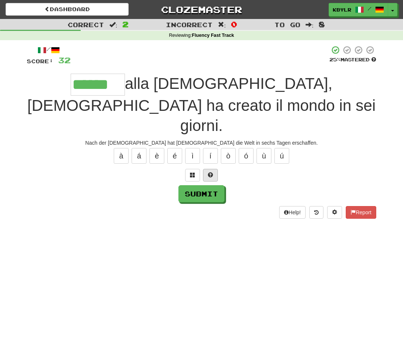 Image resolution: width=403 pixels, height=337 pixels. I want to click on strong: Fluency Fast Track, so click(213, 35).